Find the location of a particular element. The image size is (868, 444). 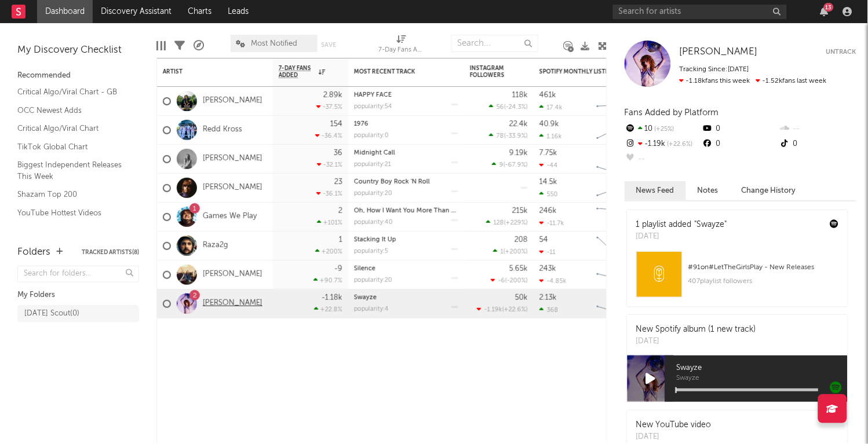

button: Tracked Artists(8) is located at coordinates (110, 253).